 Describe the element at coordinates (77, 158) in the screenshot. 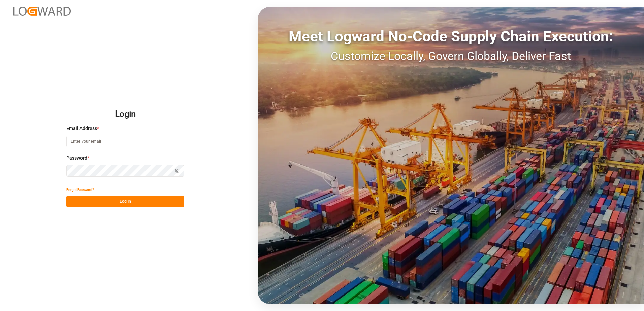

I see `span: Password` at that location.